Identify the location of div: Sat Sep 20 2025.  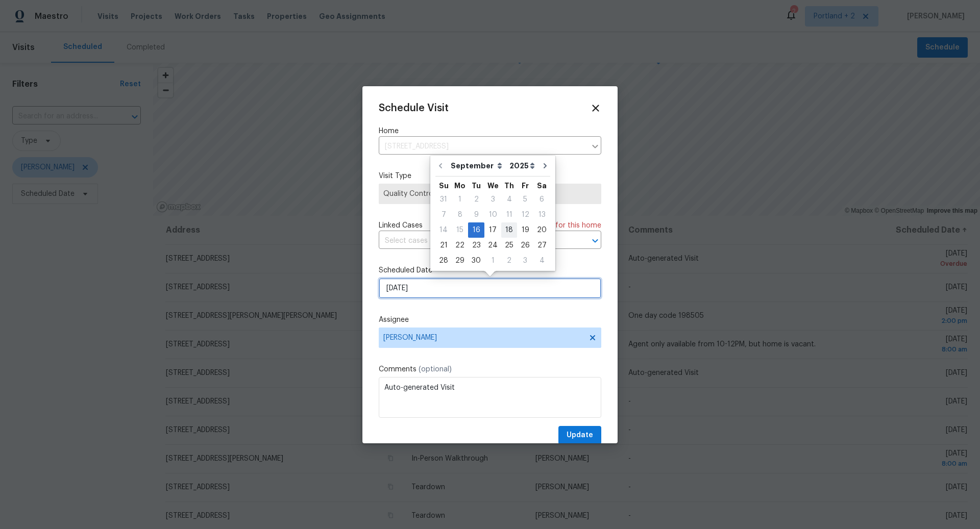
(542, 230).